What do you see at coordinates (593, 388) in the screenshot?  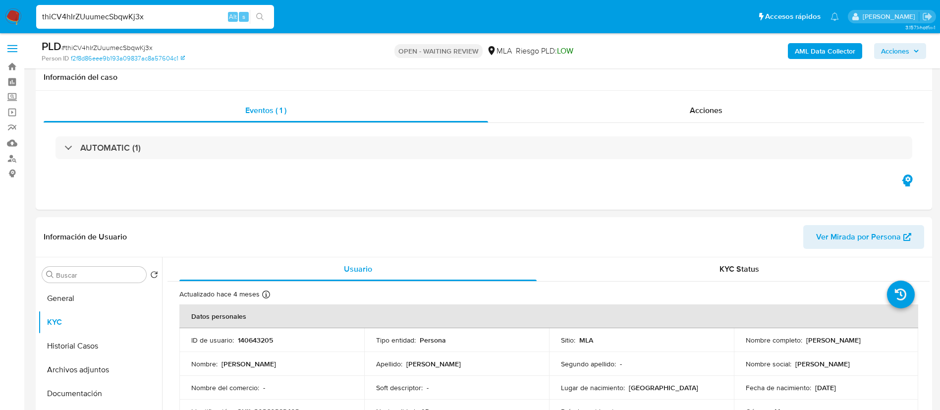 I see `p: Lugar de nacimiento :` at bounding box center [593, 388].